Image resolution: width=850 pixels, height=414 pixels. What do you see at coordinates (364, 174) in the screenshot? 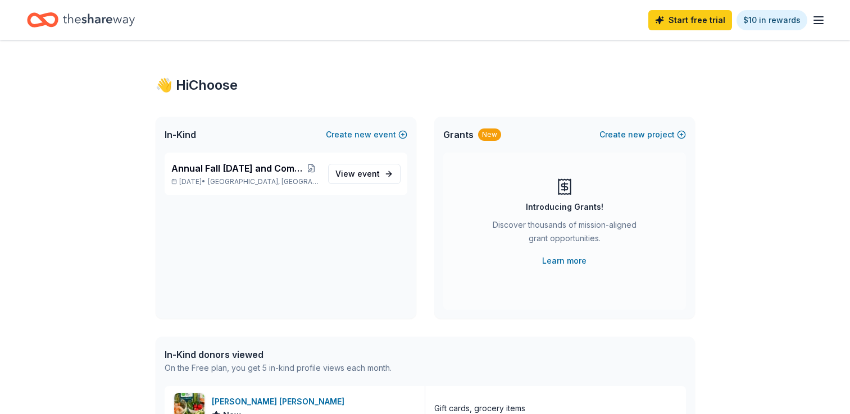
I see `a: View event` at bounding box center [364, 174].